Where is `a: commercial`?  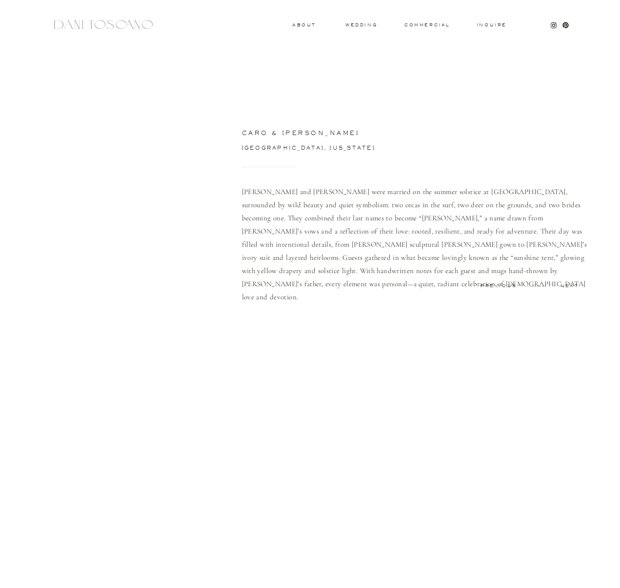
a: commercial is located at coordinates (427, 25).